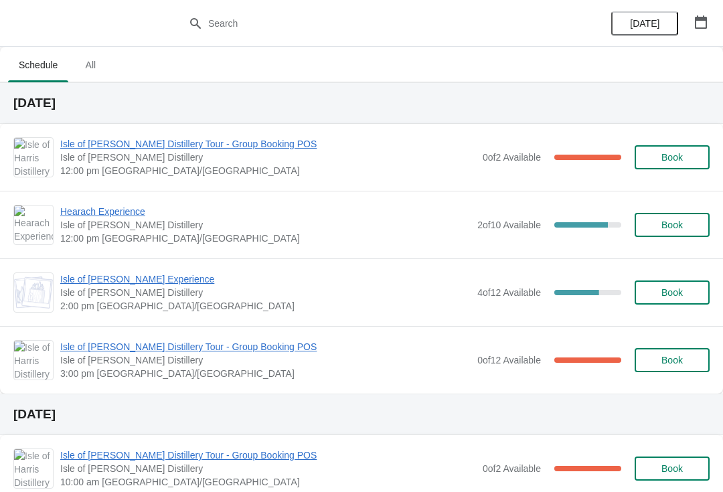  Describe the element at coordinates (38, 65) in the screenshot. I see `span: Schedule` at that location.